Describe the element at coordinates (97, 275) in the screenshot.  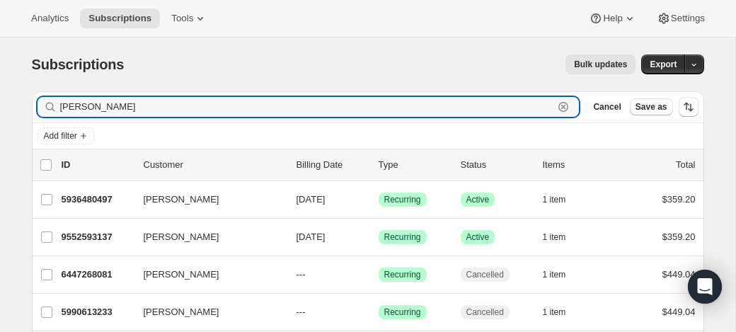
I see `p: 6447268081` at that location.